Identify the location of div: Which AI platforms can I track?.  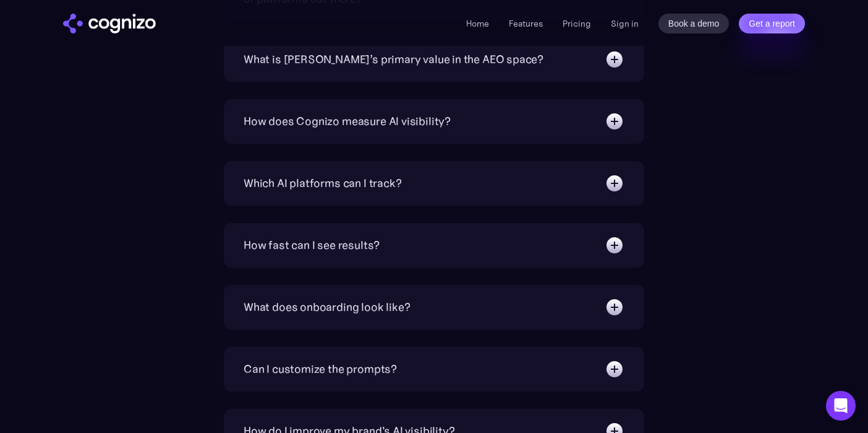
(322, 184).